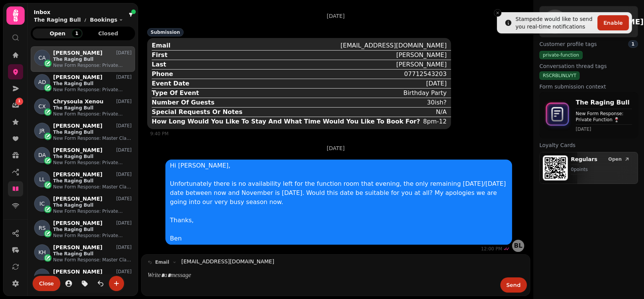  Describe the element at coordinates (589, 66) in the screenshot. I see `label: Conversation thread tags` at that location.